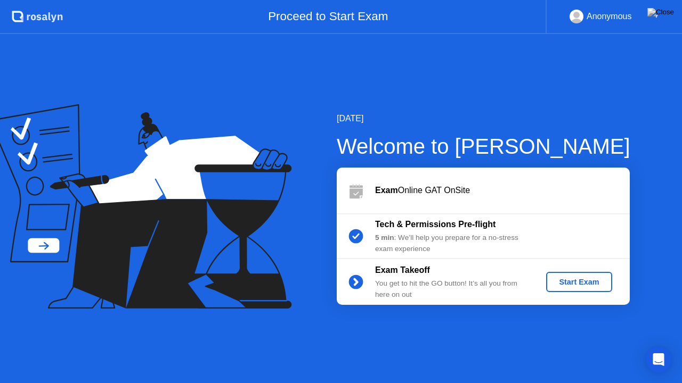  What do you see at coordinates (451, 289) in the screenshot?
I see `div: You get to hit the GO button! It’s all you from here on out` at bounding box center [451, 289].